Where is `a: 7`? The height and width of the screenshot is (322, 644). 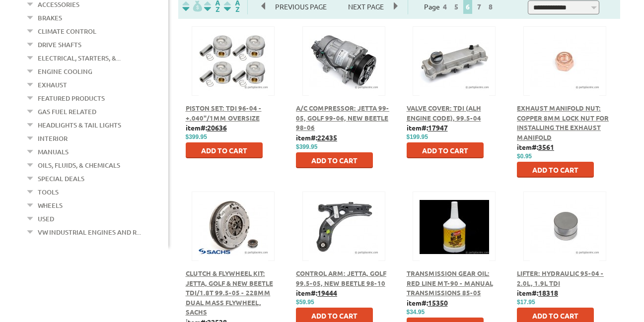 a: 7 is located at coordinates (479, 7).